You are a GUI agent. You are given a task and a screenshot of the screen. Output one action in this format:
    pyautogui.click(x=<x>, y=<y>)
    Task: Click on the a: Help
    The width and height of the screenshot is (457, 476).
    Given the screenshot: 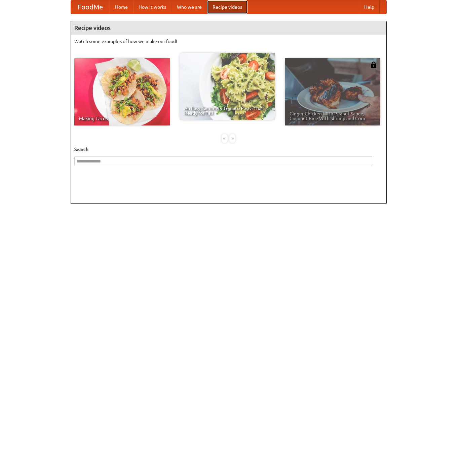 What is the action you would take?
    pyautogui.click(x=369, y=7)
    